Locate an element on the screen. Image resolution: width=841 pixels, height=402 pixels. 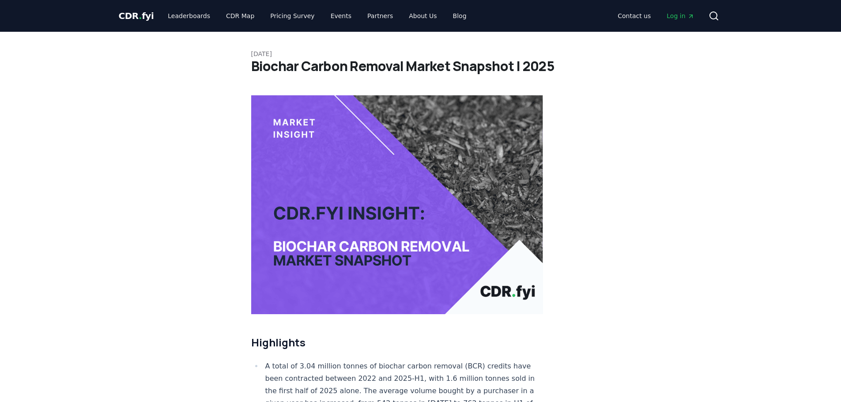
a: CDR.fyi is located at coordinates (136, 16).